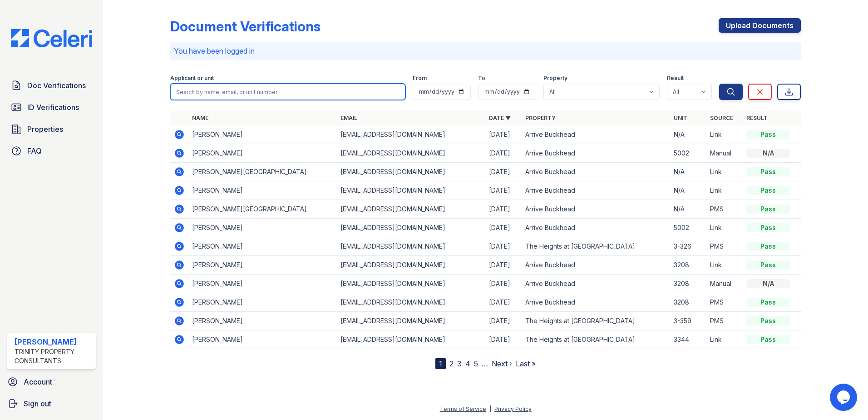  What do you see at coordinates (288, 92) in the screenshot?
I see `input: Search by name, email, or unit number` at bounding box center [288, 92].